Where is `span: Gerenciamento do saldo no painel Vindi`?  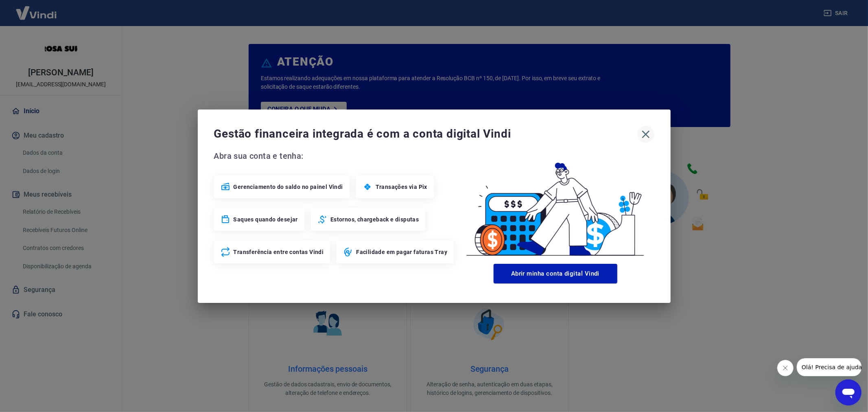
span: Gerenciamento do saldo no painel Vindi is located at coordinates (288, 187).